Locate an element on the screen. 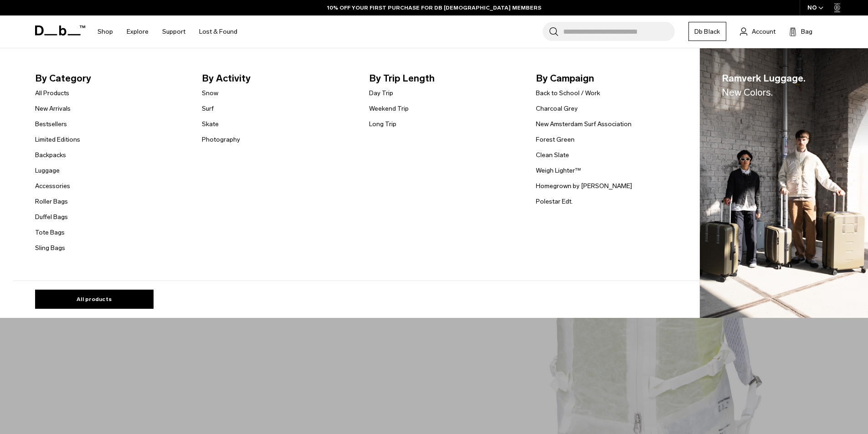 Image resolution: width=868 pixels, height=434 pixels. a: Day Trip is located at coordinates (381, 93).